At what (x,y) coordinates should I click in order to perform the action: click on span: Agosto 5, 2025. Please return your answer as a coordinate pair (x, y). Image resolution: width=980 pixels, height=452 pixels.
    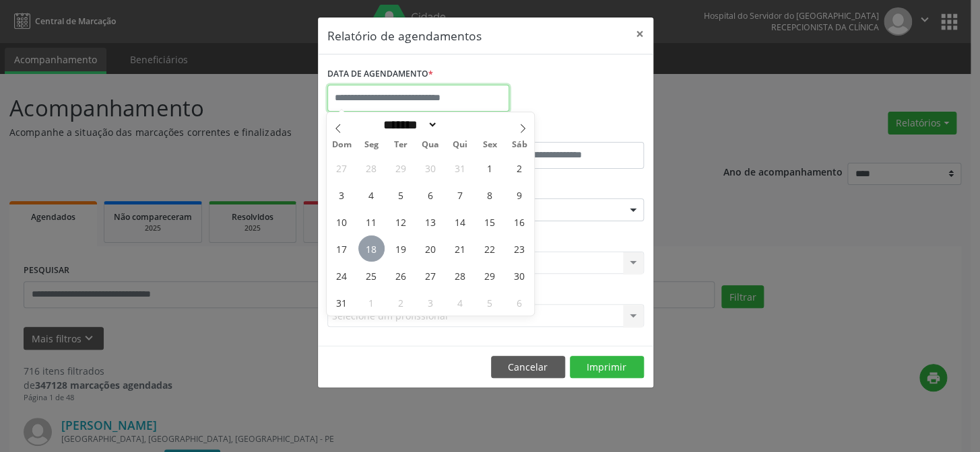
    Looking at the image, I should click on (401, 195).